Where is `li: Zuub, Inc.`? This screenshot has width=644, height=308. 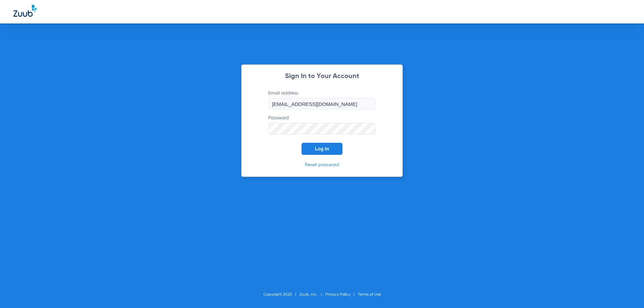 li: Zuub, Inc. is located at coordinates (312, 295).